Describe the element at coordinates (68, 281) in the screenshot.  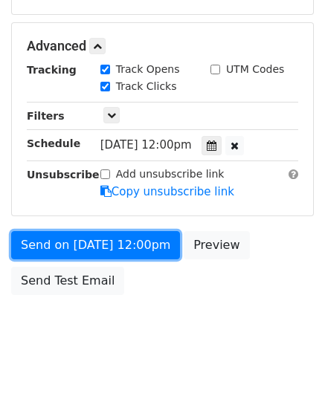
I see `a: Send Test Email` at that location.